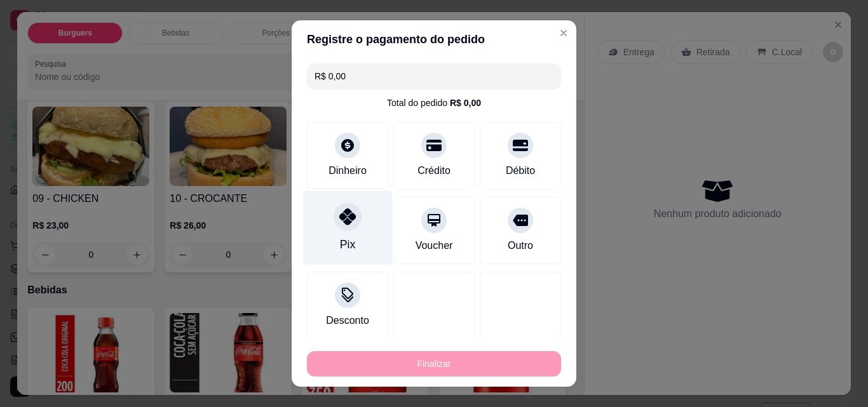 This screenshot has height=407, width=868. Describe the element at coordinates (434, 39) in the screenshot. I see `header: Registre o pagamento do pedido` at that location.